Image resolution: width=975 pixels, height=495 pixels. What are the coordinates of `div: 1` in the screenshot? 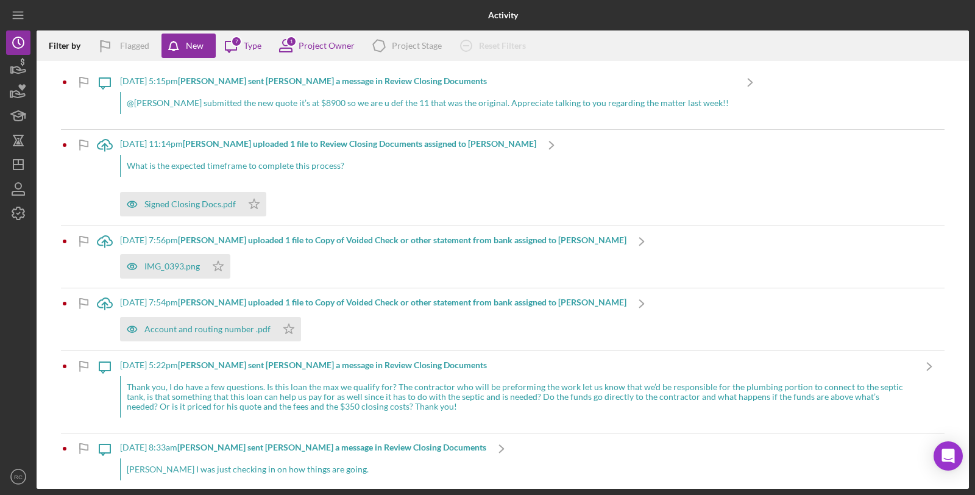 It's located at (291, 41).